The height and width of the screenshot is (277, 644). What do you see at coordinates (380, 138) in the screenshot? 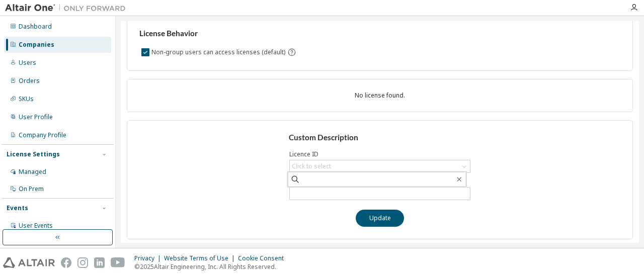
I see `h3: Custom Description` at bounding box center [380, 138].